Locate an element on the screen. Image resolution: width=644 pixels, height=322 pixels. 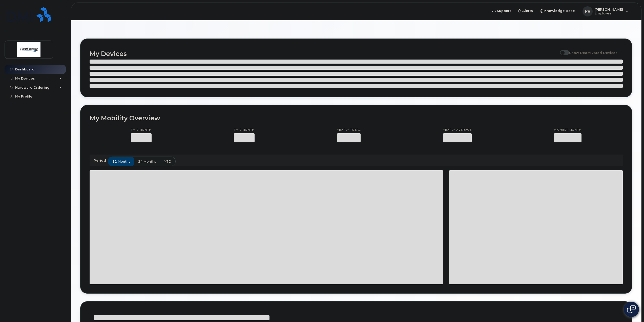
span: Show Deactivated Devices is located at coordinates (594, 53).